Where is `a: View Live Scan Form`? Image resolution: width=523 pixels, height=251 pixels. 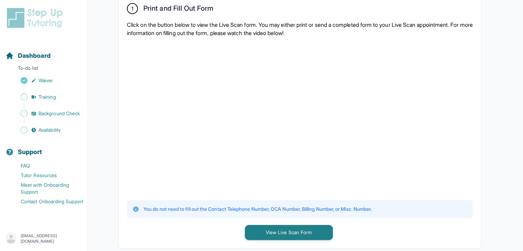 a: View Live Scan Form is located at coordinates (289, 232).